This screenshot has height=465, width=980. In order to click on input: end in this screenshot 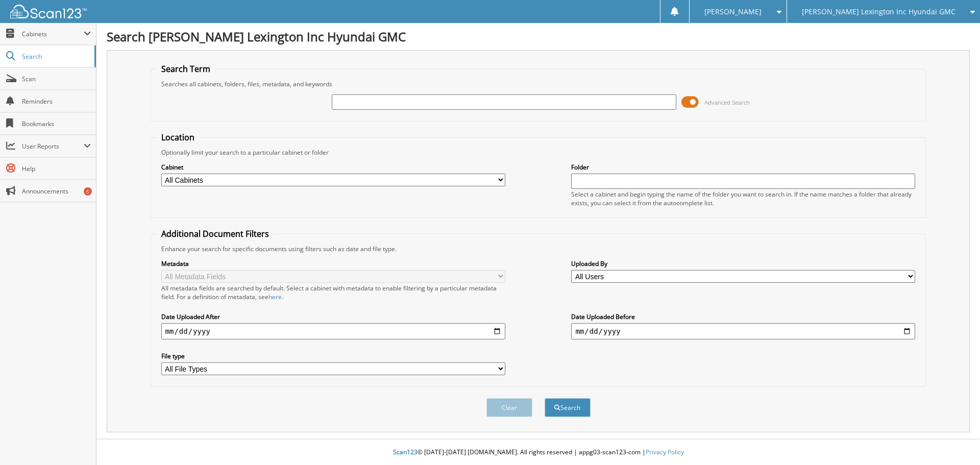, I will do `click(743, 331)`.